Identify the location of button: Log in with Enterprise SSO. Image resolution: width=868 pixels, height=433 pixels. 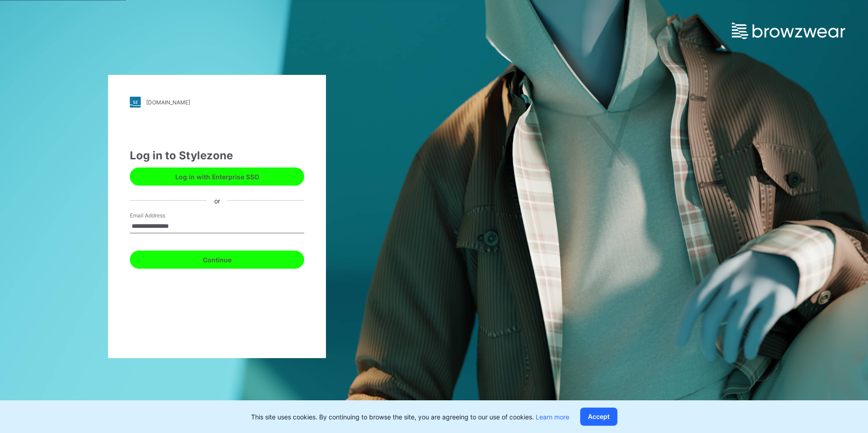
(217, 177).